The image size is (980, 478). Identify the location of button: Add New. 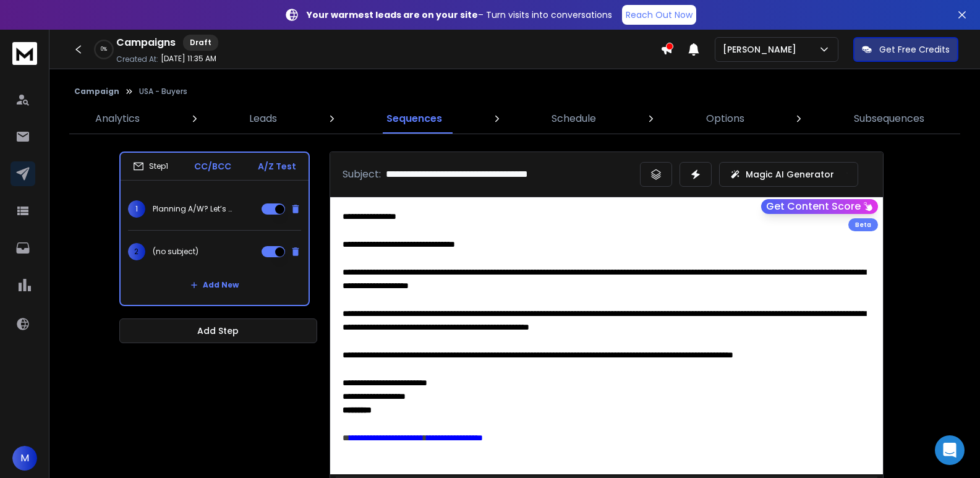
(214, 285).